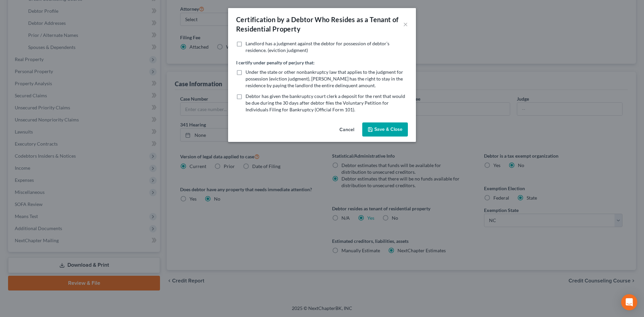 Image resolution: width=644 pixels, height=317 pixels. I want to click on button: Cancel, so click(347, 130).